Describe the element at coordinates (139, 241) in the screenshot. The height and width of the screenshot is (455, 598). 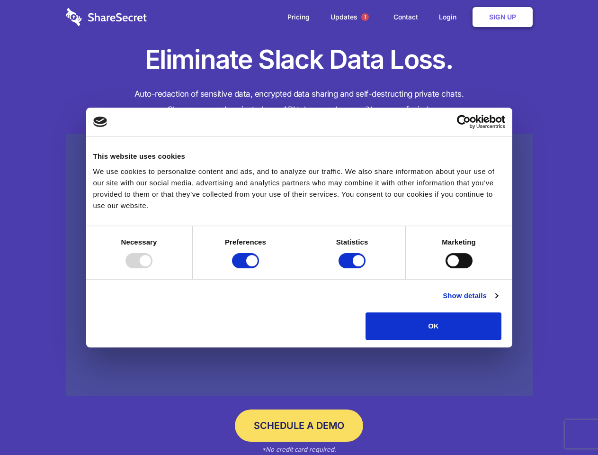
I see `strong: Necessary` at that location.